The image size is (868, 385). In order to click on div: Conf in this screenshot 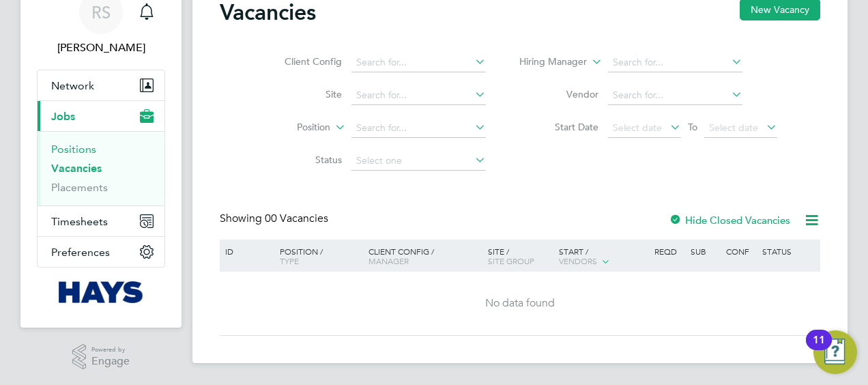, I will do `click(740, 252)`.